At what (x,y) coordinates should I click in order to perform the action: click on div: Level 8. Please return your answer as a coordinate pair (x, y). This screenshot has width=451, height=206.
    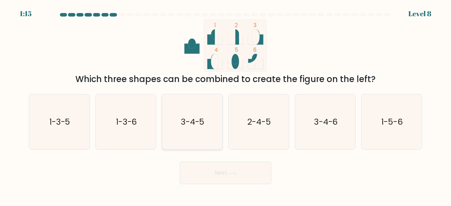
    Looking at the image, I should click on (420, 14).